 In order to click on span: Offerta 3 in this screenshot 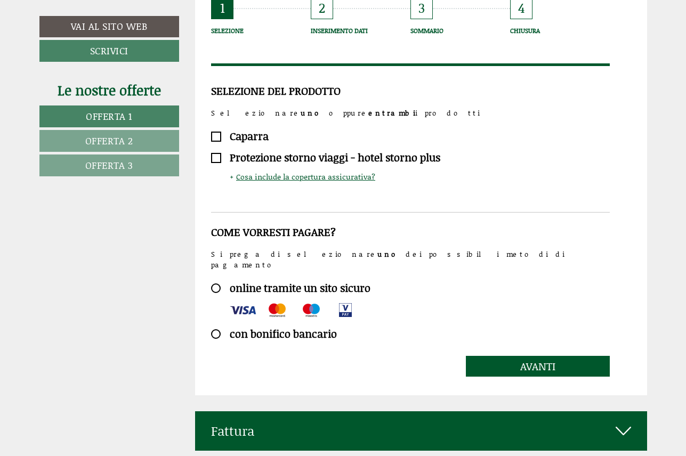, I will do `click(109, 165)`.